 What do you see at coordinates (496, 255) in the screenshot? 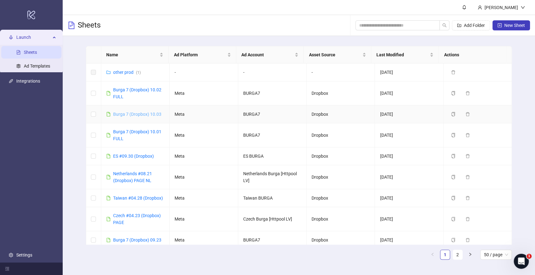
I see `div: Page Size` at bounding box center [496, 255].